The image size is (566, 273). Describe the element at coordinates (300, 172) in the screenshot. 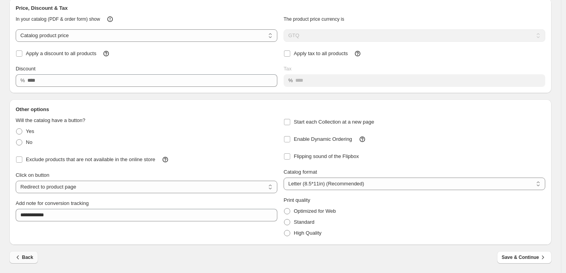

I see `span: Catalog format` at that location.